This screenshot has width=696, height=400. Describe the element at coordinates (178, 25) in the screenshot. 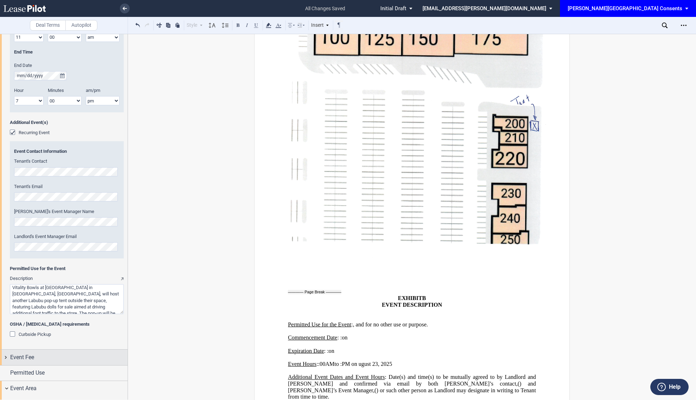

I see `button: Paste` at that location.